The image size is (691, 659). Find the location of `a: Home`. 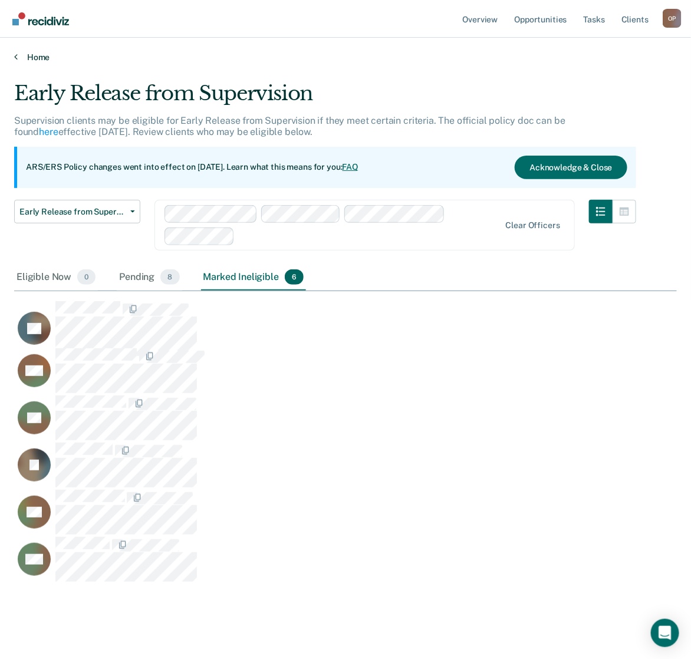

a: Home is located at coordinates (345, 57).